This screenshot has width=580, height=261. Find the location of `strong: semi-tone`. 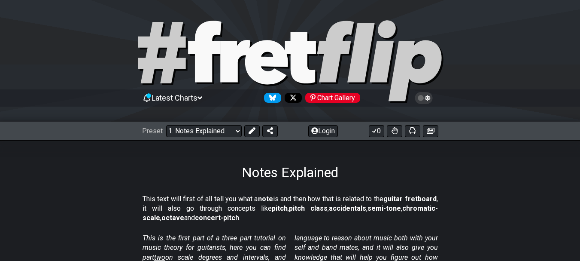

strong: semi-tone is located at coordinates (384, 208).